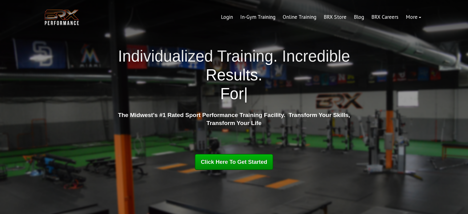  I want to click on a: BRX Careers, so click(385, 17).